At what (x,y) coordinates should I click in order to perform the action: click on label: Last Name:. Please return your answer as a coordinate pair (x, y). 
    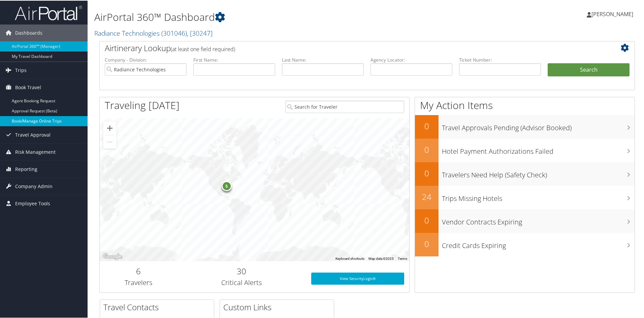
    Looking at the image, I should click on (322, 59).